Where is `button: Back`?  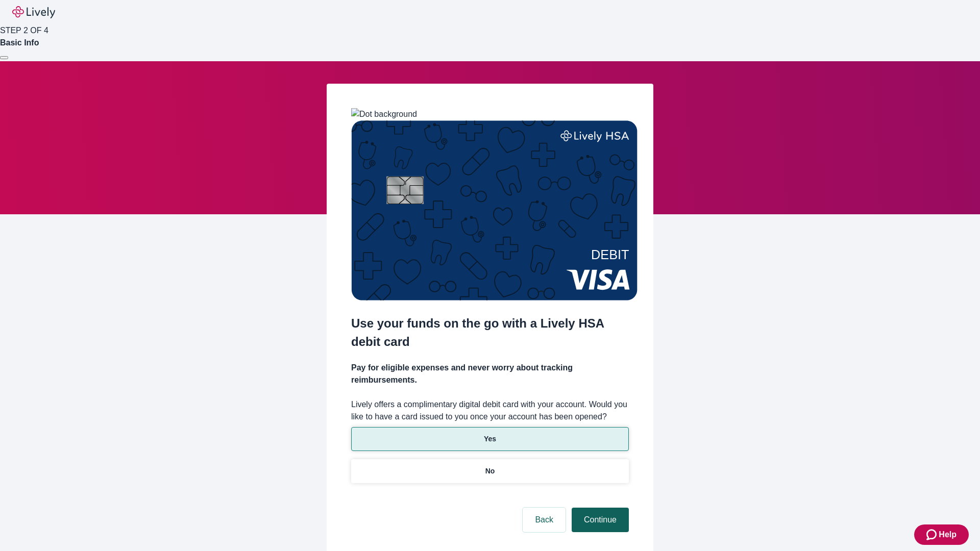 button: Back is located at coordinates (544, 520).